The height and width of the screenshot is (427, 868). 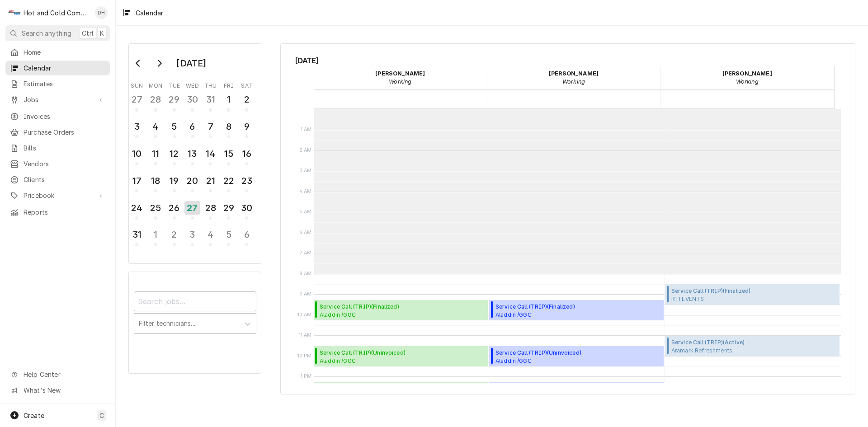 What do you see at coordinates (58, 195) in the screenshot?
I see `span: Pricebook` at bounding box center [58, 195].